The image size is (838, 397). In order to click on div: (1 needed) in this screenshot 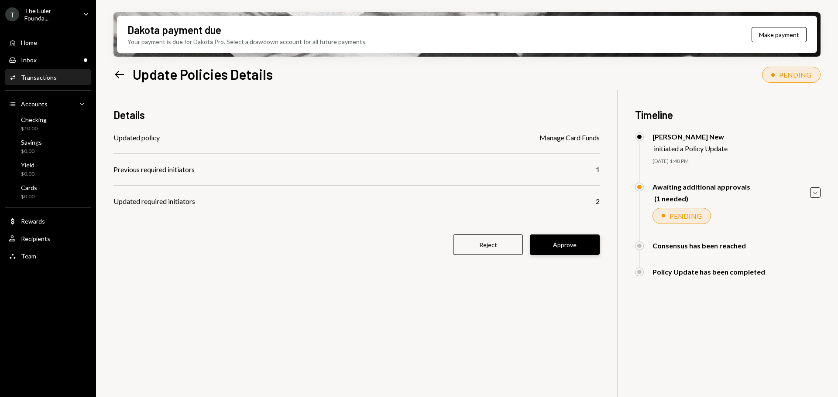, I will do `click(702, 198)`.